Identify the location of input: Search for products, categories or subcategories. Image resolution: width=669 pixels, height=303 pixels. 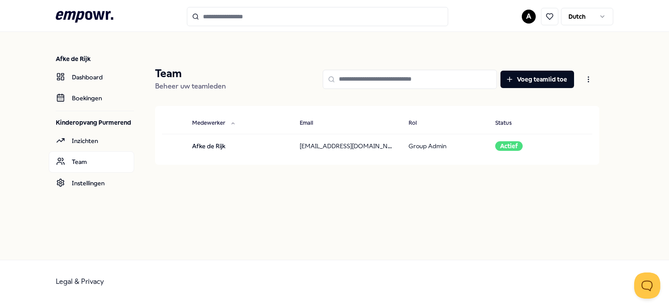
(317, 17).